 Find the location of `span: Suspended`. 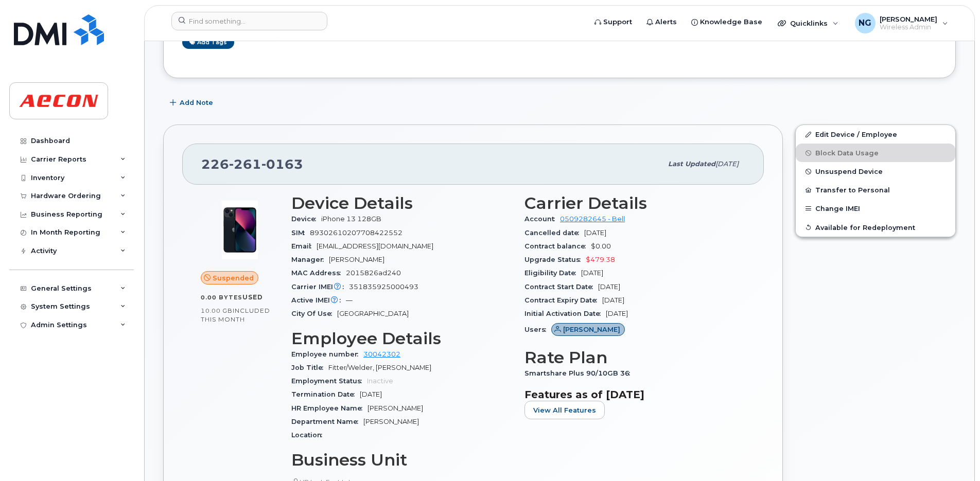

span: Suspended is located at coordinates (233, 278).